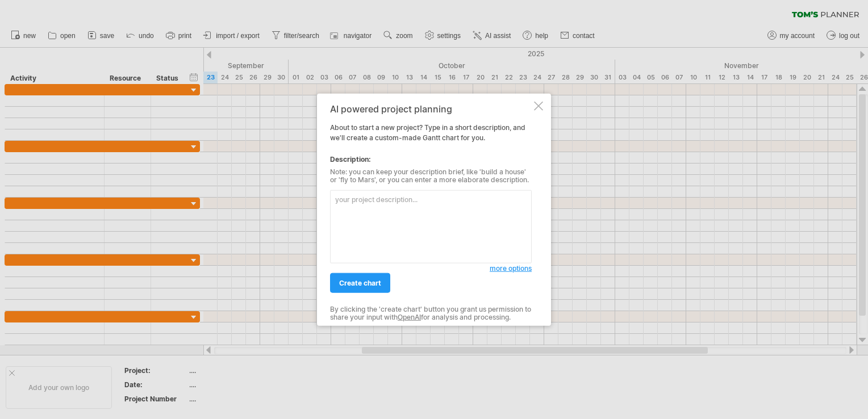 The height and width of the screenshot is (419, 868). What do you see at coordinates (511, 268) in the screenshot?
I see `a: more options` at bounding box center [511, 268].